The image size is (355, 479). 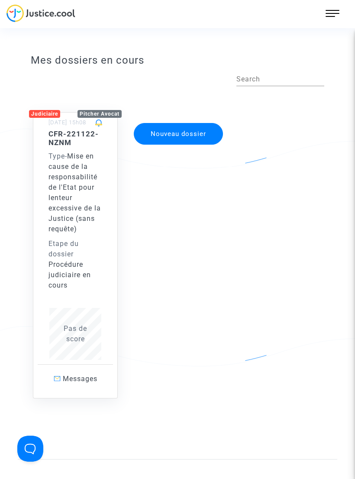 I want to click on img: jc-logo.svg, so click(x=41, y=13).